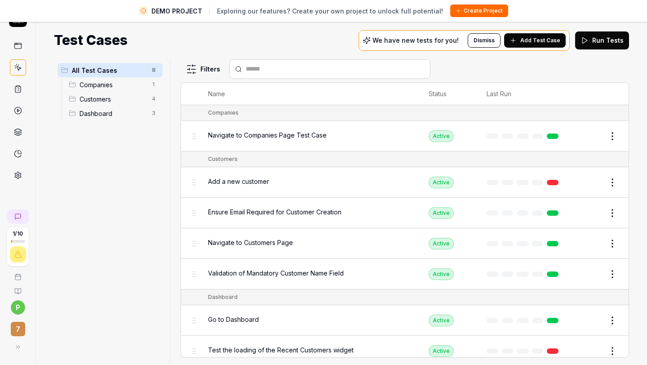 Image resolution: width=647 pixels, height=365 pixels. What do you see at coordinates (405, 321) in the screenshot?
I see `tr: Go to DashboardActive` at bounding box center [405, 321].